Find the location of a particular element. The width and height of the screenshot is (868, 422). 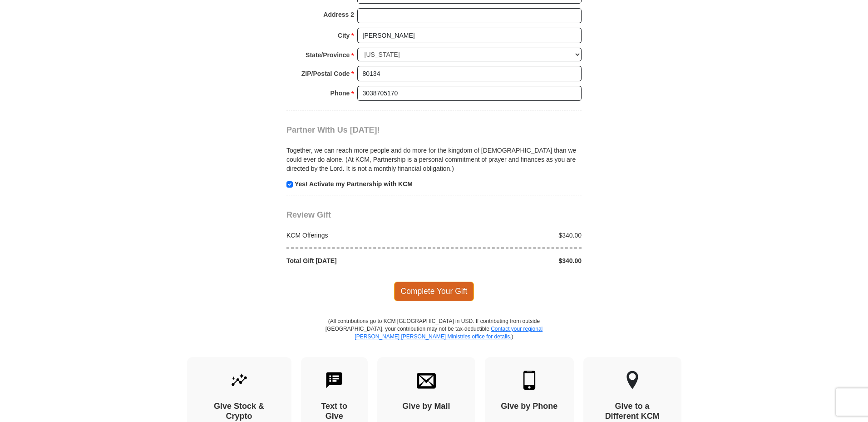

img: give-by-stock.svg is located at coordinates (239, 380).